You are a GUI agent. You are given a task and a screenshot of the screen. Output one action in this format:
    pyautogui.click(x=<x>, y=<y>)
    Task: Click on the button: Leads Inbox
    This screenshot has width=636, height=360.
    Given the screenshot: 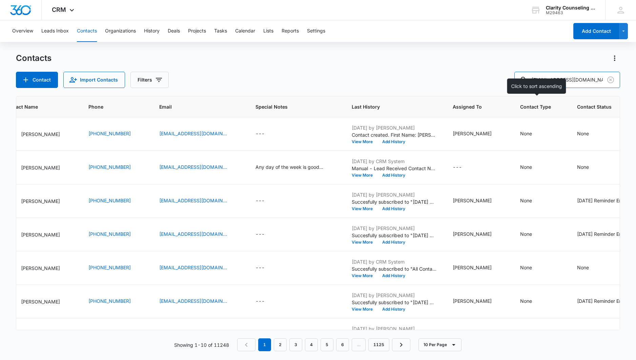 What is the action you would take?
    pyautogui.click(x=55, y=31)
    